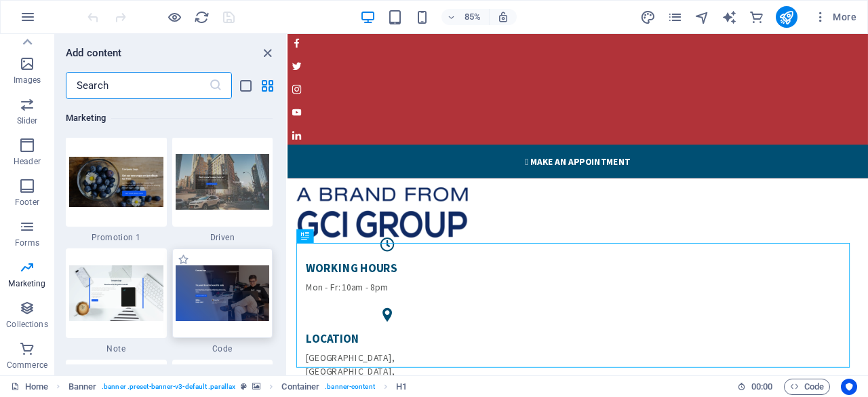 The width and height of the screenshot is (868, 397). I want to click on img: Screenshot_2019-06-19SitejetTemplate-BlankRedesign-Berlin2.jpg, so click(223, 181).